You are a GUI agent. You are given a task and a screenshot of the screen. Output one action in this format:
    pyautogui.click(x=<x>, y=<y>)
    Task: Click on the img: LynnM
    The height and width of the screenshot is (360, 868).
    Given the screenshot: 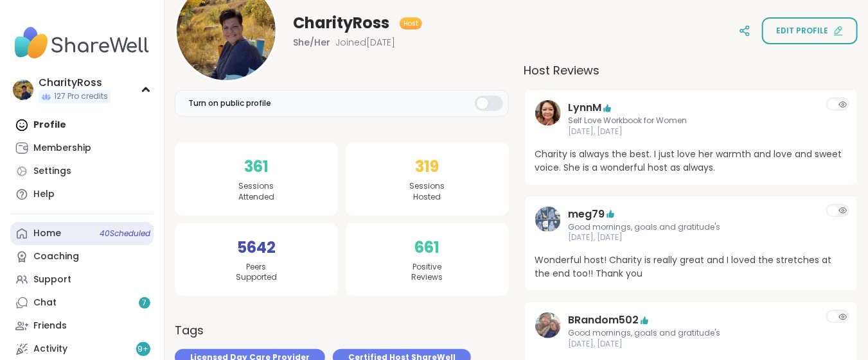 What is the action you would take?
    pyautogui.click(x=548, y=113)
    